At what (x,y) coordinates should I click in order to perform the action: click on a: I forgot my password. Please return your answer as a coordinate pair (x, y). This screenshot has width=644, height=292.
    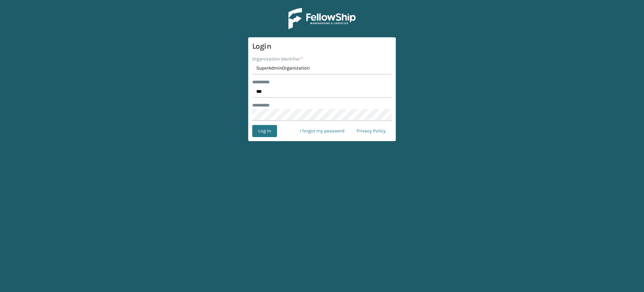
    Looking at the image, I should click on (322, 131).